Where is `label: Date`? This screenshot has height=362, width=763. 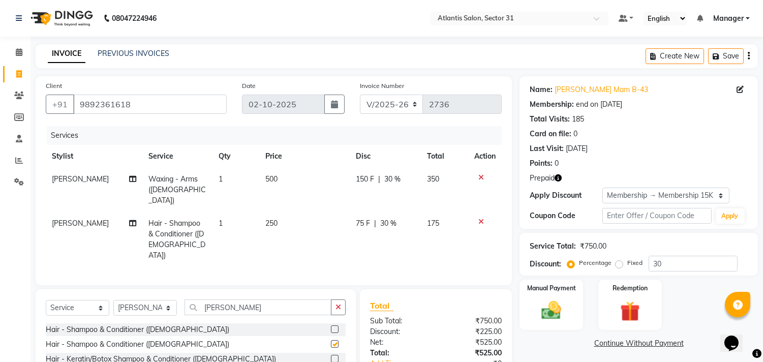
label: Date is located at coordinates (249, 86).